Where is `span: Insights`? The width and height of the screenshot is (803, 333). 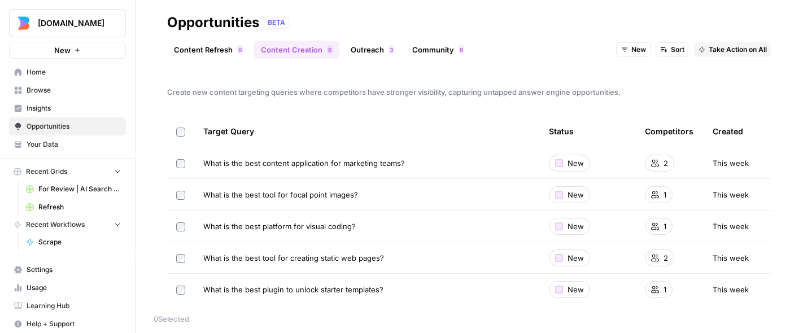
span: Insights is located at coordinates (73, 108).